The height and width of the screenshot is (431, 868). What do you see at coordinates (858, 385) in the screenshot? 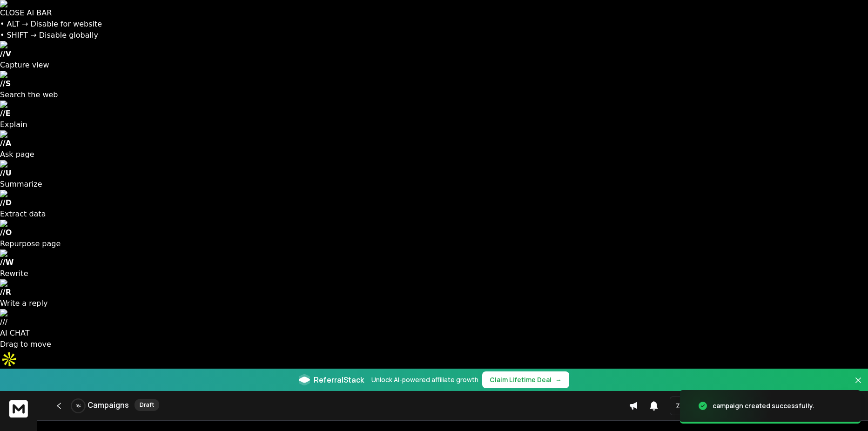
I see `button: Close banner` at bounding box center [858, 385].